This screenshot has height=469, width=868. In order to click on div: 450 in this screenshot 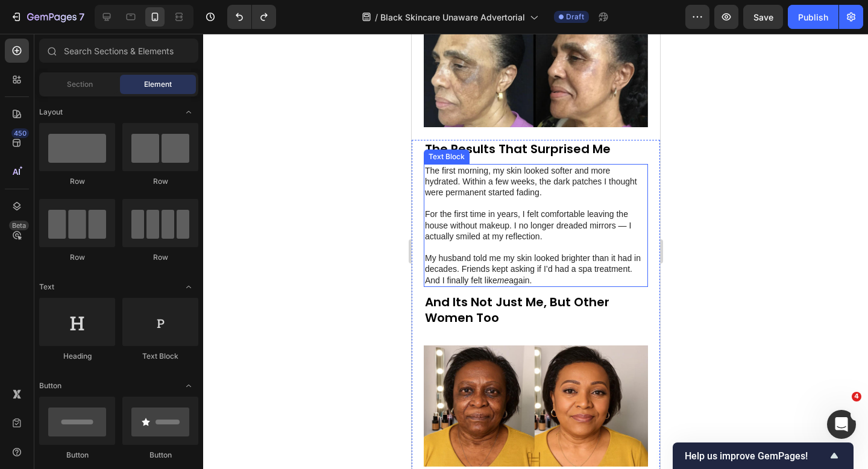, I will do `click(20, 133)`.